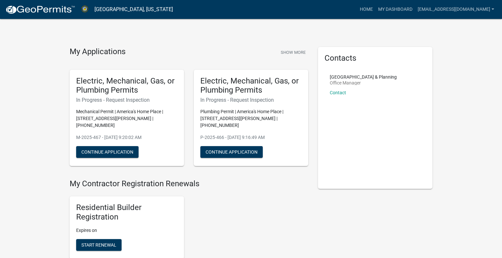 The width and height of the screenshot is (502, 258). What do you see at coordinates (85, 9) in the screenshot?
I see `img: Abbeville County, South Carolina` at bounding box center [85, 9].